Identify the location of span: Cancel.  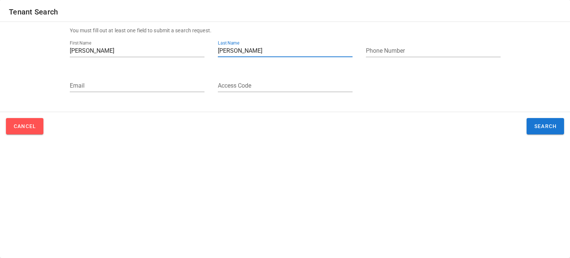
(25, 126).